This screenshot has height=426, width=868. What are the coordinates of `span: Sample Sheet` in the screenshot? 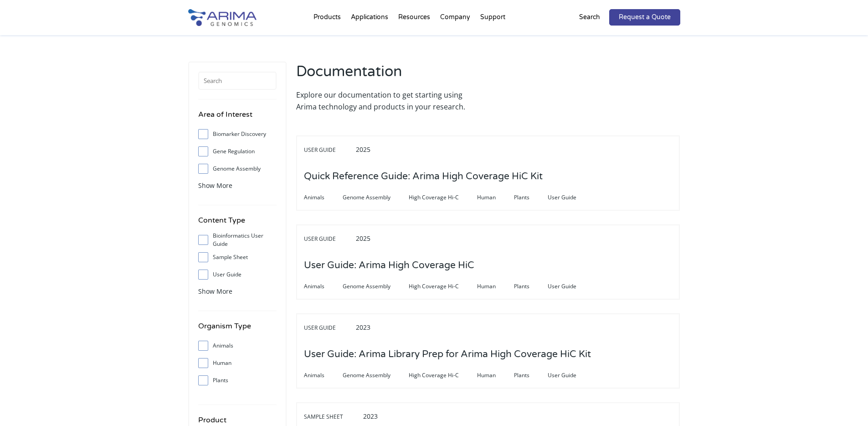 It's located at (333, 417).